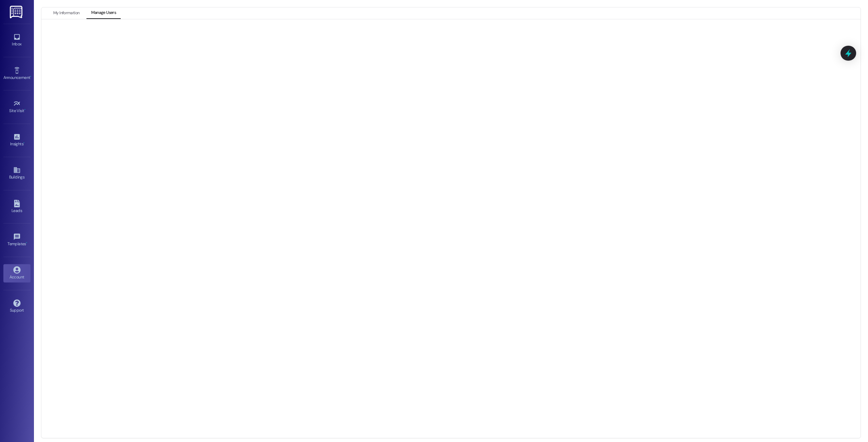 The height and width of the screenshot is (442, 868). I want to click on a: Insights •, so click(17, 140).